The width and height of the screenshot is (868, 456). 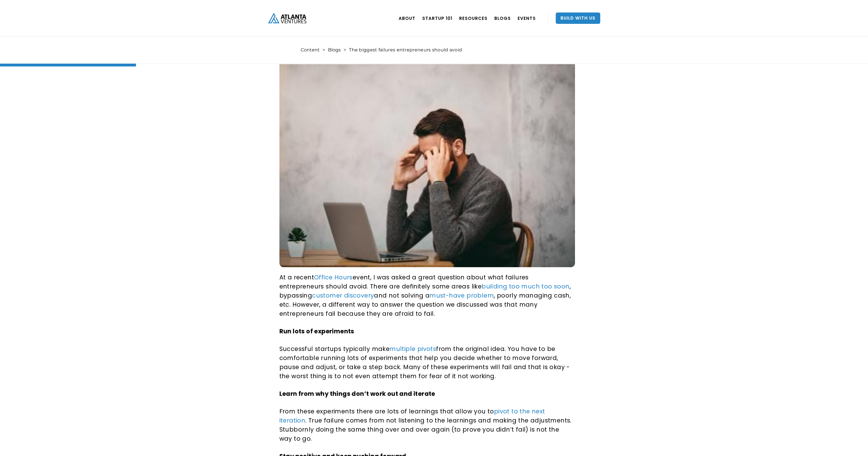 What do you see at coordinates (406, 50) in the screenshot?
I see `div: The biggest failures entrepreneurs should avoid` at bounding box center [406, 50].